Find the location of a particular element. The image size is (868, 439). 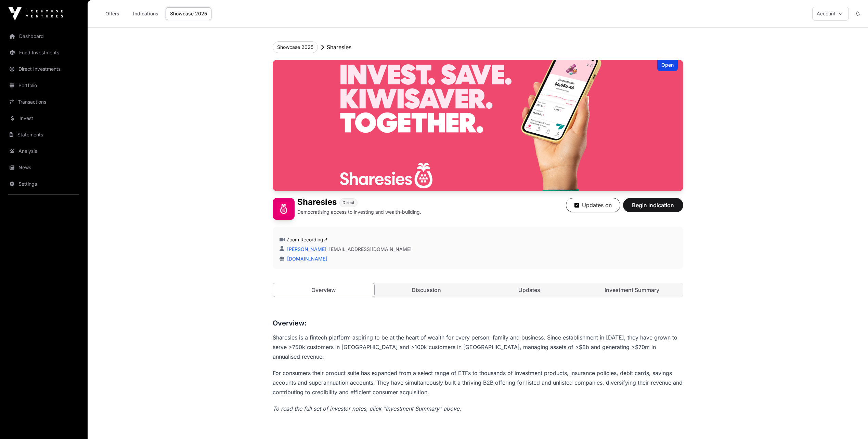

div: Open is located at coordinates (667, 66).